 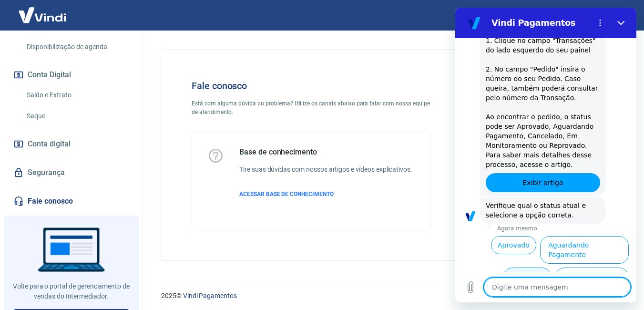 I want to click on h4: Fale conosco, so click(x=311, y=86).